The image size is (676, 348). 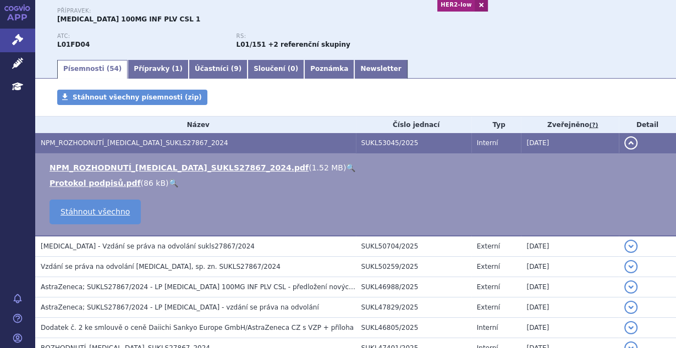 What do you see at coordinates (380, 69) in the screenshot?
I see `a: Newsletter` at bounding box center [380, 69].